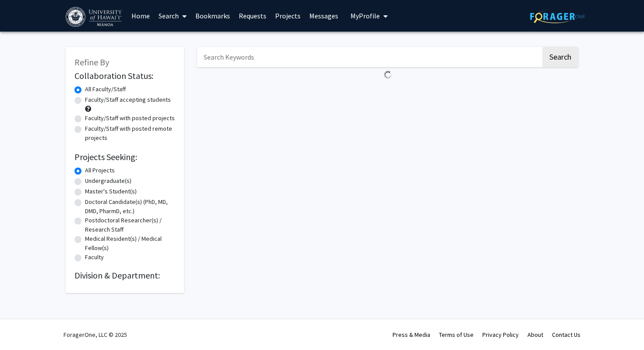 The height and width of the screenshot is (350, 644). Describe the element at coordinates (125, 76) in the screenshot. I see `h2: Collaboration Status:` at that location.